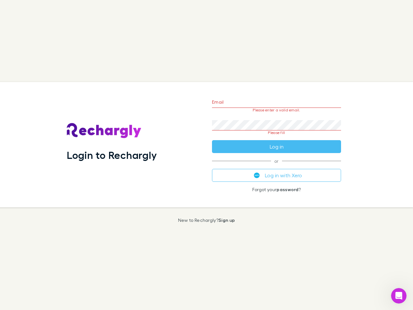 Image resolution: width=413 pixels, height=310 pixels. What do you see at coordinates (276, 189) in the screenshot?
I see `p: Forgot your ?` at bounding box center [276, 189].